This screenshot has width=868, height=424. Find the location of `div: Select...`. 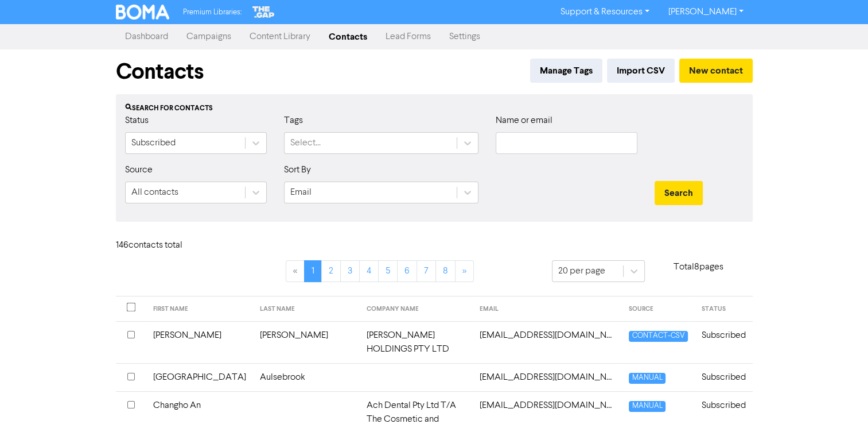

div: Select... is located at coordinates (305, 143).